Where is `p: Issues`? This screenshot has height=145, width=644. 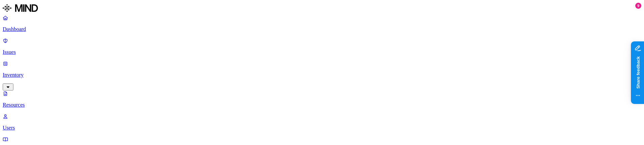
p: Issues is located at coordinates (322, 52).